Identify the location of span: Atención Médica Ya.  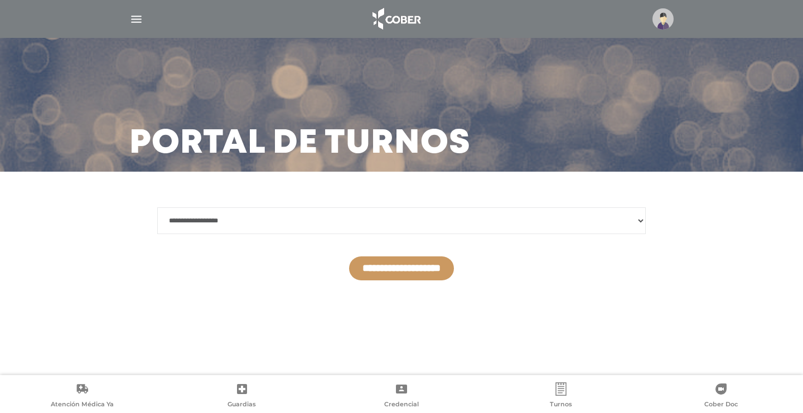
(82, 405).